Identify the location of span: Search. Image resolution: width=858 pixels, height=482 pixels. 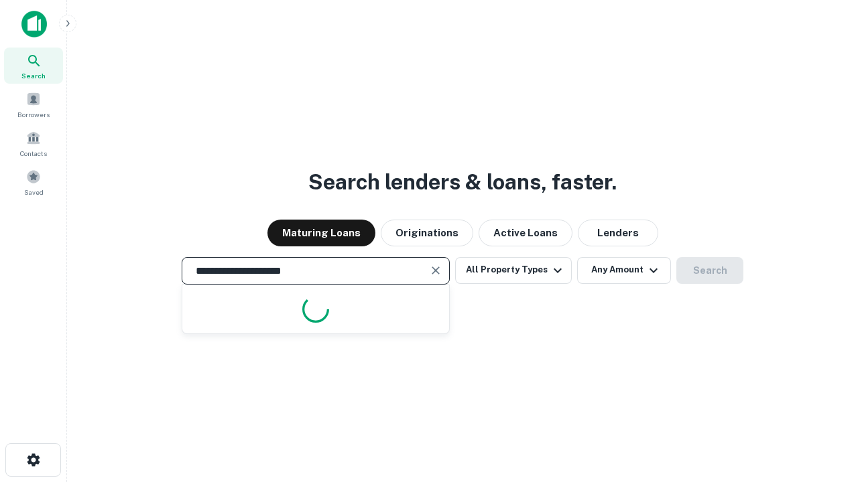
(34, 76).